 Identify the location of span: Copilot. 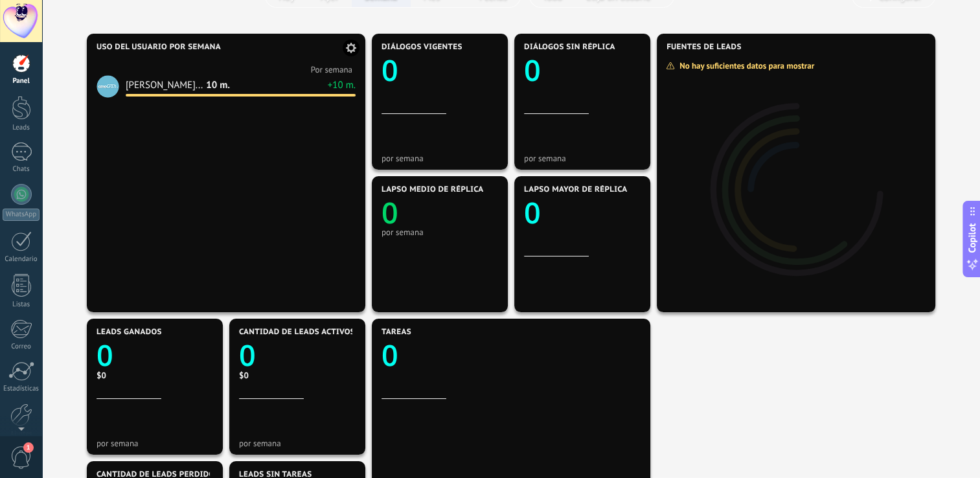
(972, 238).